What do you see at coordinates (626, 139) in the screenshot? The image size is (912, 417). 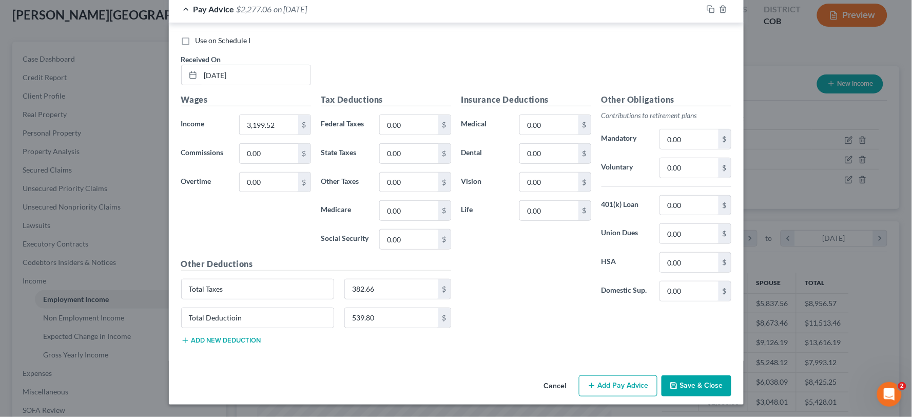 I see `label: Mandatory` at bounding box center [626, 139].